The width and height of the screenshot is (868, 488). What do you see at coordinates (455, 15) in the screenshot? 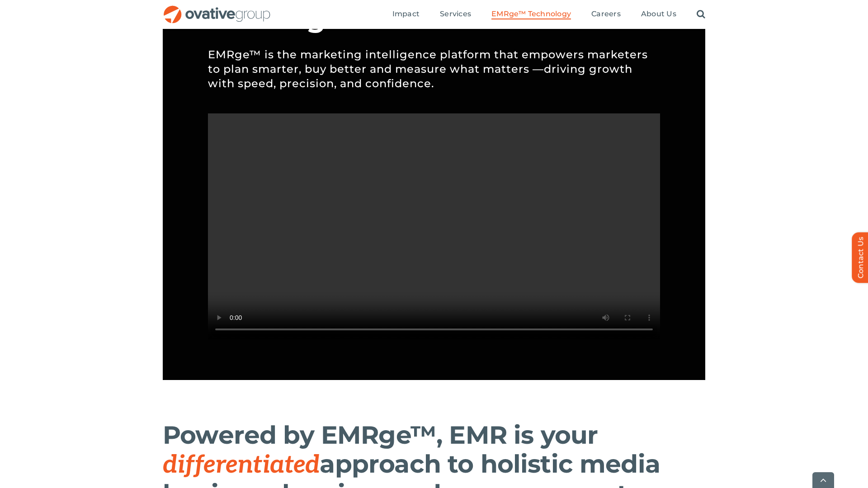
I see `a: Services` at bounding box center [455, 15].